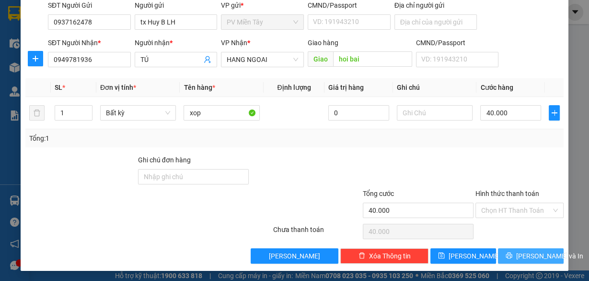 The image size is (589, 281). What do you see at coordinates (42, 20) in the screenshot?
I see `div: PV Miền Tây` at bounding box center [42, 20].